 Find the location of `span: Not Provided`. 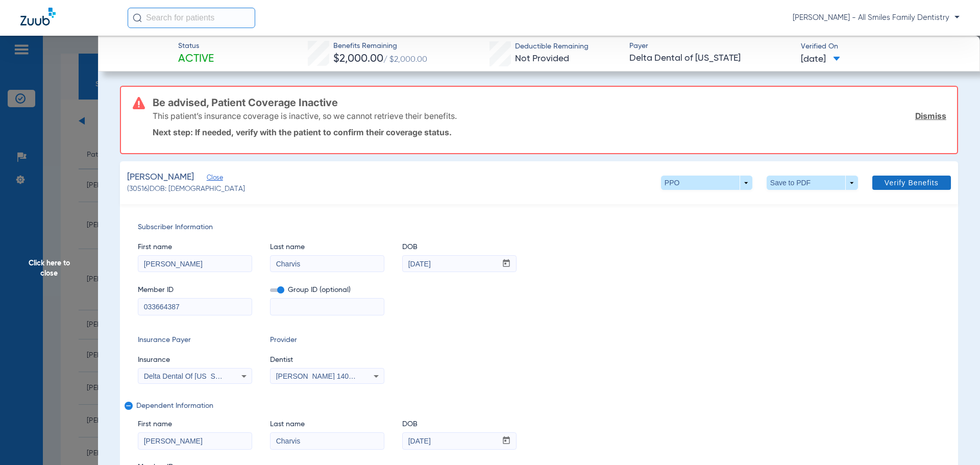

span: Not Provided is located at coordinates (542, 59).